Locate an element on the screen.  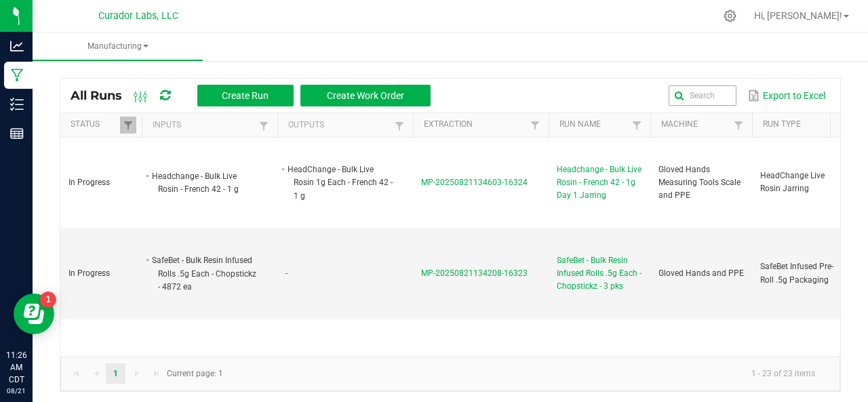
span: Headchange - Bulk Live Rosin - French 42 - 1g Day 1 Jarring is located at coordinates (599, 183).